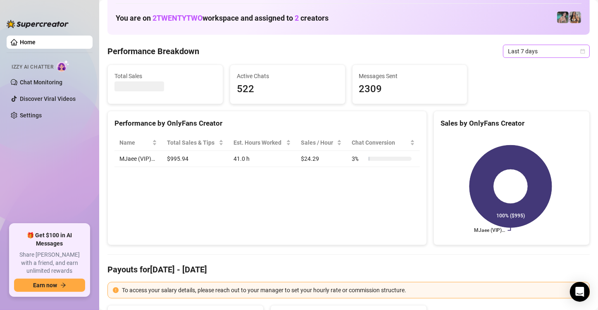  What do you see at coordinates (138, 142) in the screenshot?
I see `th: Name` at bounding box center [138, 142].